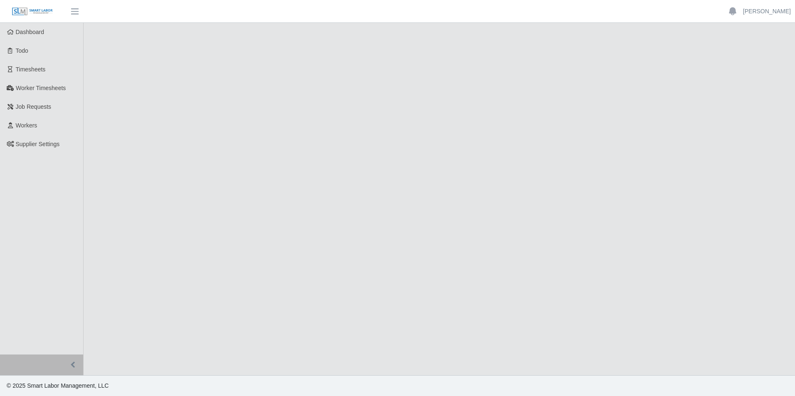 The width and height of the screenshot is (795, 396). What do you see at coordinates (22, 51) in the screenshot?
I see `span: Todo` at bounding box center [22, 51].